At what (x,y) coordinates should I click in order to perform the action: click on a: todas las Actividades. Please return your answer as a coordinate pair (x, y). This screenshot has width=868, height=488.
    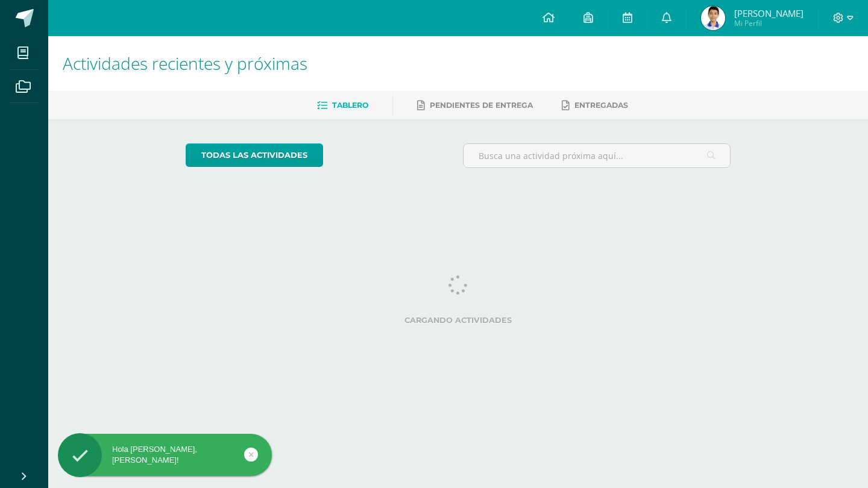
    Looking at the image, I should click on (254, 155).